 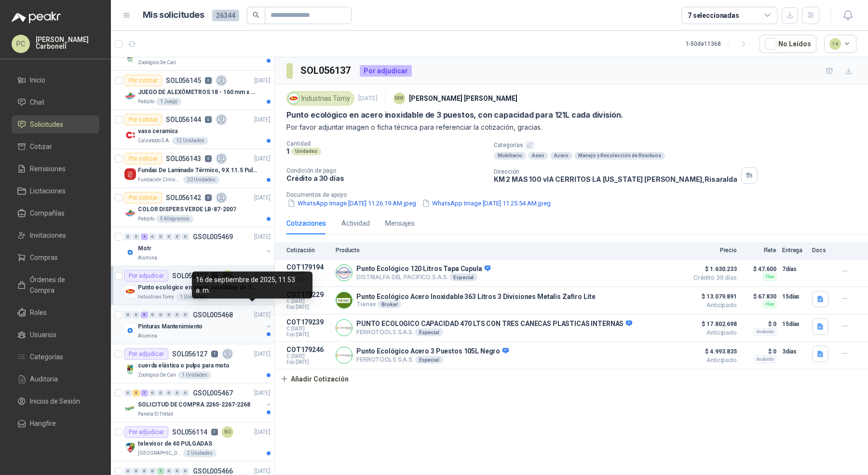 What do you see at coordinates (47, 213) in the screenshot?
I see `span: Compañías` at bounding box center [47, 213].